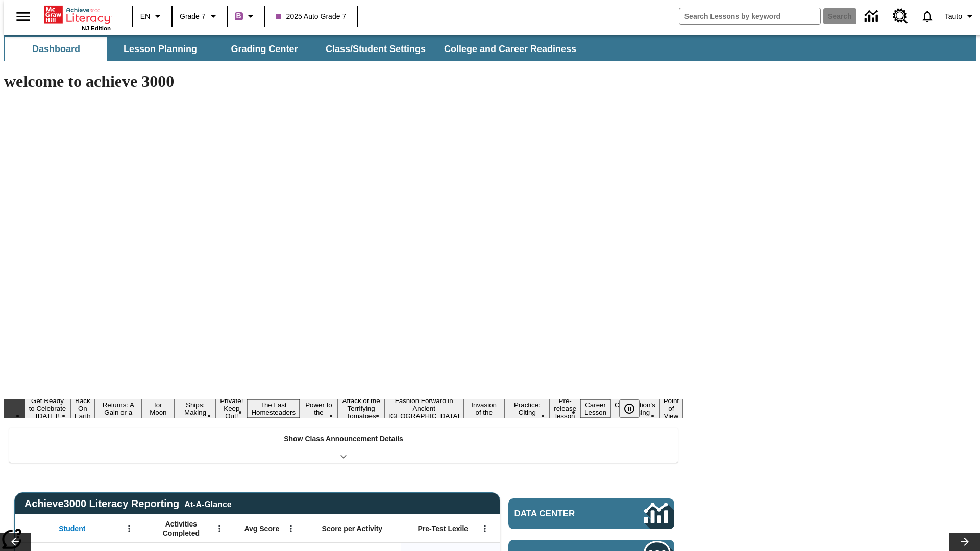 The width and height of the screenshot is (980, 551). Describe the element at coordinates (152, 16) in the screenshot. I see `button: Language: EN, Select a language` at that location.